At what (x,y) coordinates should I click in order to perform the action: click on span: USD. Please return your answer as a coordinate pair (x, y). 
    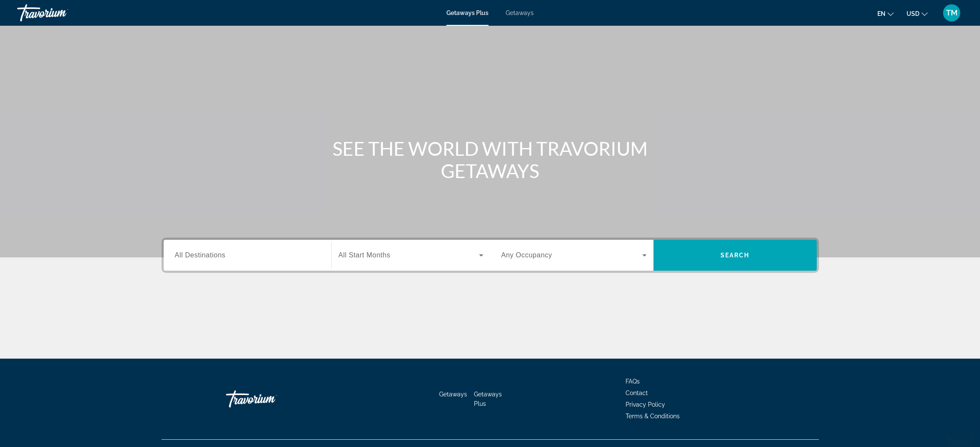
    Looking at the image, I should click on (913, 14).